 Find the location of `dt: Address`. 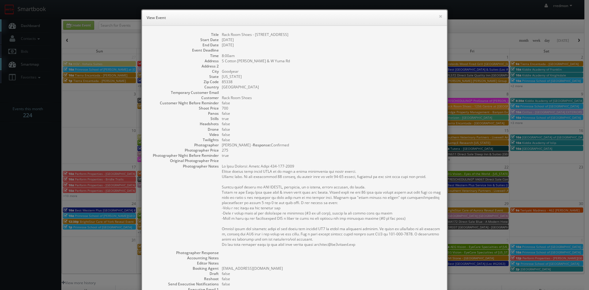

dt: Address is located at coordinates (184, 61).